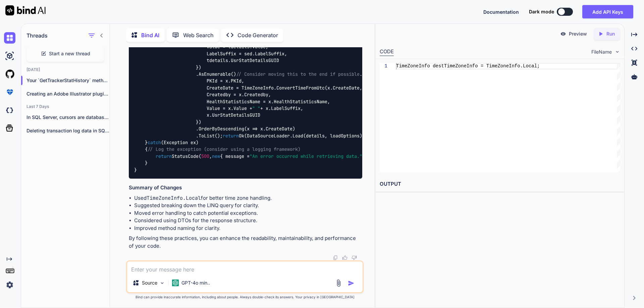 The width and height of the screenshot is (644, 308). Describe the element at coordinates (351, 283) in the screenshot. I see `img: icon` at that location.